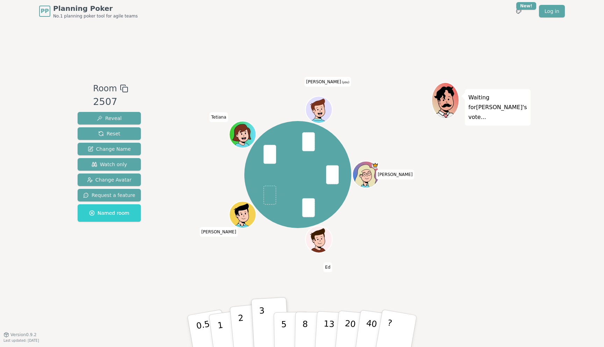 The image size is (604, 347). What do you see at coordinates (88, 11) in the screenshot?
I see `a: PPPlanning PokerNo.1 planning poker tool for agile teams` at bounding box center [88, 11].